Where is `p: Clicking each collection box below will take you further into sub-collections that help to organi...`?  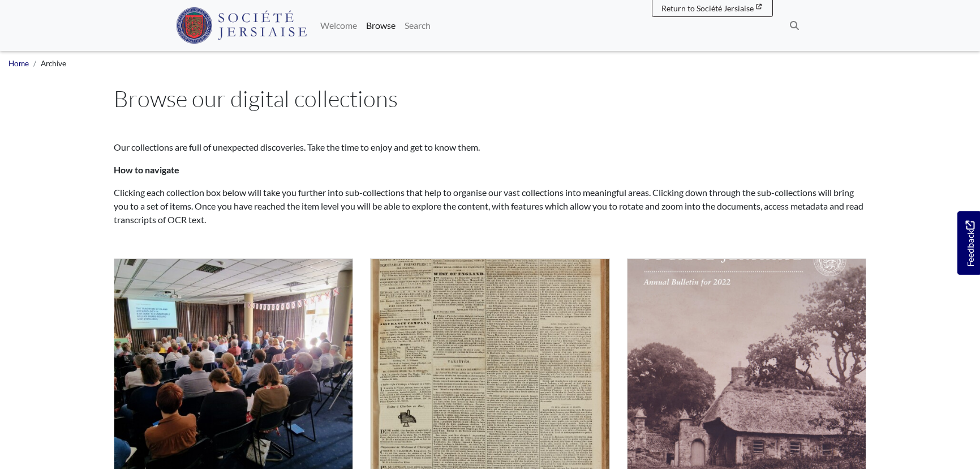 p: Clicking each collection box below will take you further into sub-collections that help to organi... is located at coordinates (490, 206).